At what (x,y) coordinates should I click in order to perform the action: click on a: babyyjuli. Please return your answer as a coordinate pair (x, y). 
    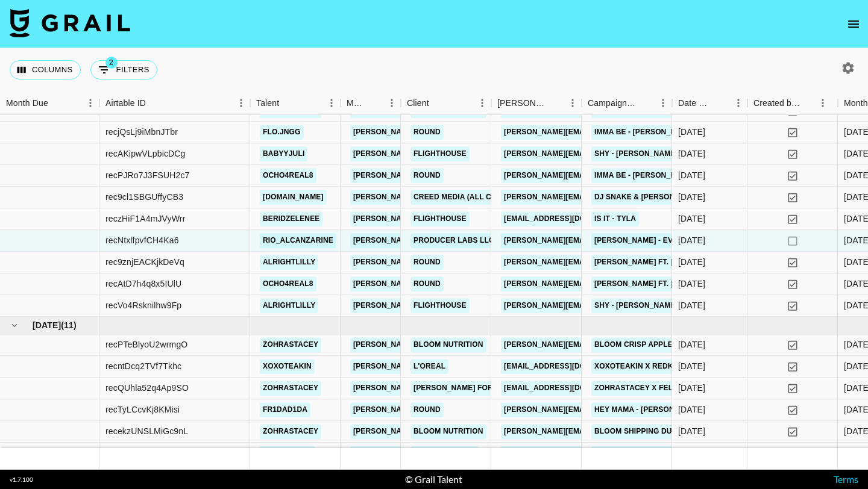
    Looking at the image, I should click on (283, 154).